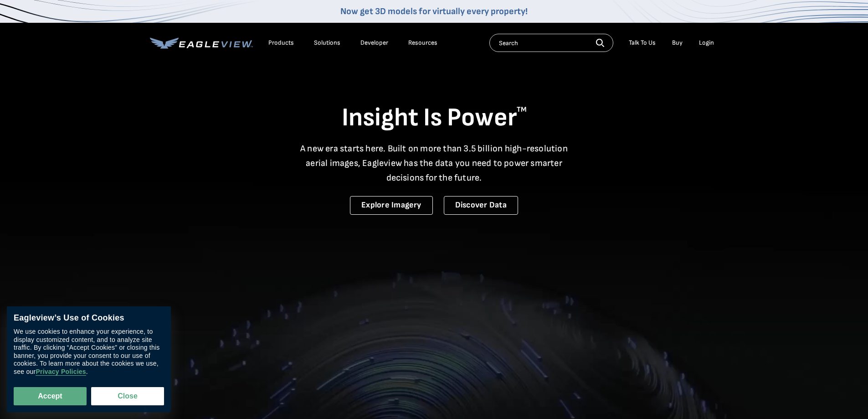  Describe the element at coordinates (281, 43) in the screenshot. I see `div: Products` at that location.